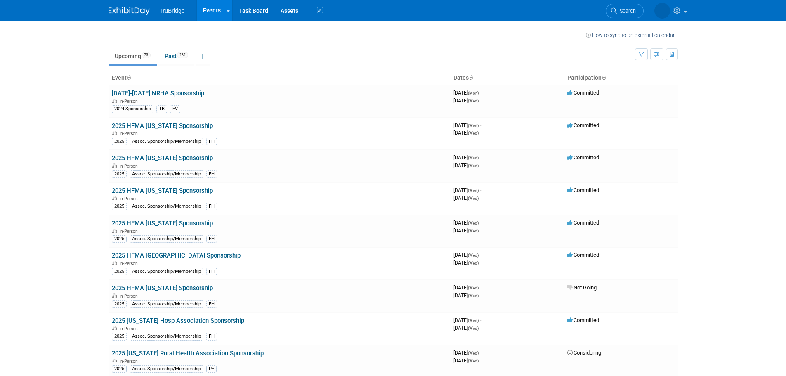 Image resolution: width=786 pixels, height=376 pixels. I want to click on span: 73, so click(146, 55).